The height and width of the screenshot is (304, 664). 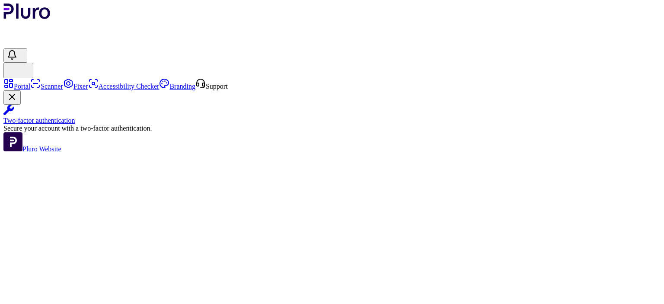 What do you see at coordinates (15, 55) in the screenshot?
I see `button: Open notifications, you have 379 new notifications` at bounding box center [15, 55].